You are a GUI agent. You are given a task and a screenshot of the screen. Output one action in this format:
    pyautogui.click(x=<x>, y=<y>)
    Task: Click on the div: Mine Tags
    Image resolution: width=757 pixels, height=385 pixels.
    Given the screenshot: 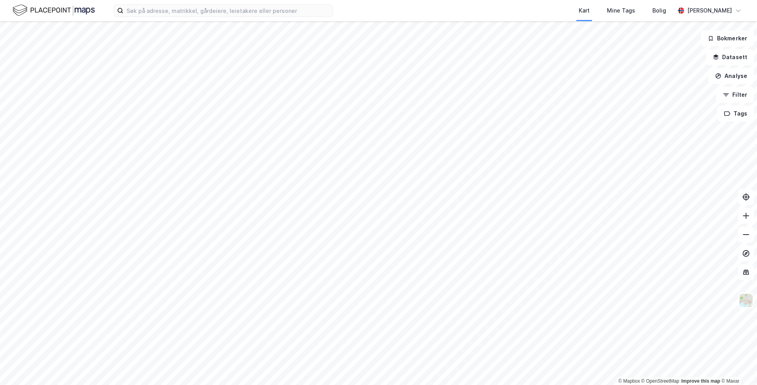 What is the action you would take?
    pyautogui.click(x=621, y=11)
    